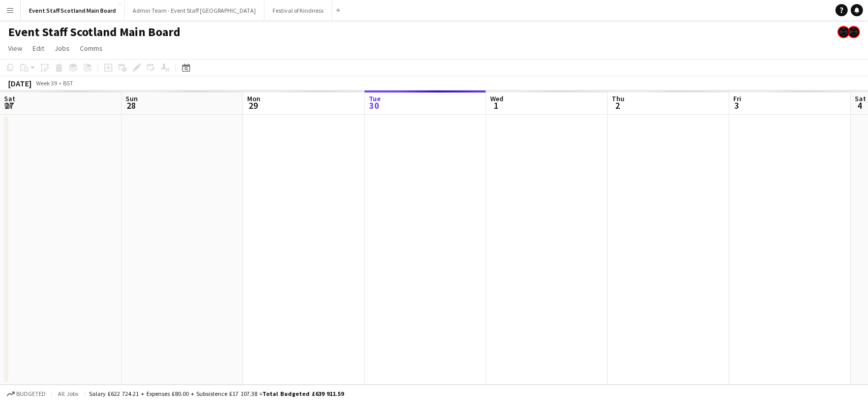  I want to click on span: Fri, so click(738, 98).